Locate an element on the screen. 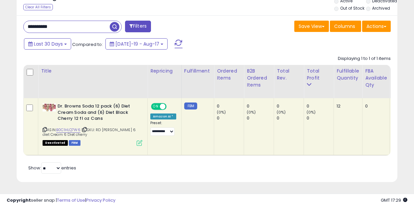  small: FBM is located at coordinates (191, 106).